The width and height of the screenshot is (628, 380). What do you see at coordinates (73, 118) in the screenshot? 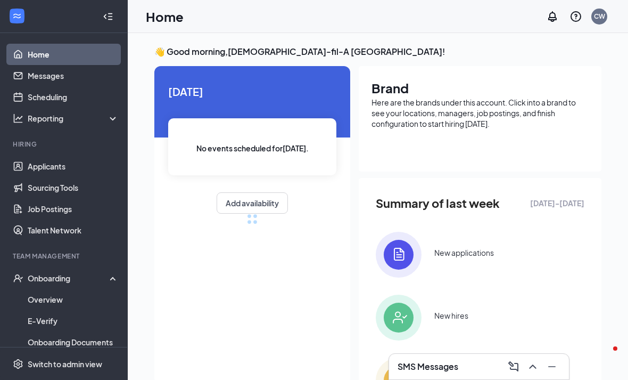
I see `div: Reporting` at bounding box center [73, 118].